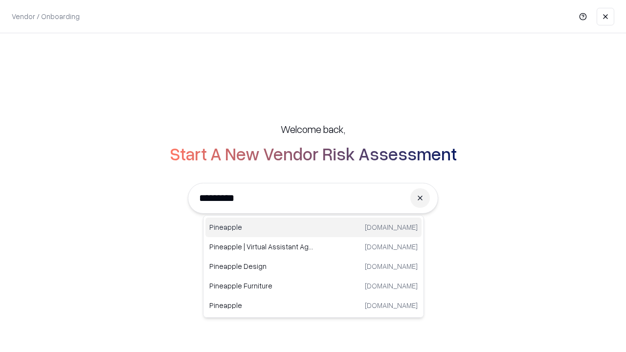 Image resolution: width=626 pixels, height=352 pixels. What do you see at coordinates (313, 266) in the screenshot?
I see `div: Suggestions` at bounding box center [313, 266].